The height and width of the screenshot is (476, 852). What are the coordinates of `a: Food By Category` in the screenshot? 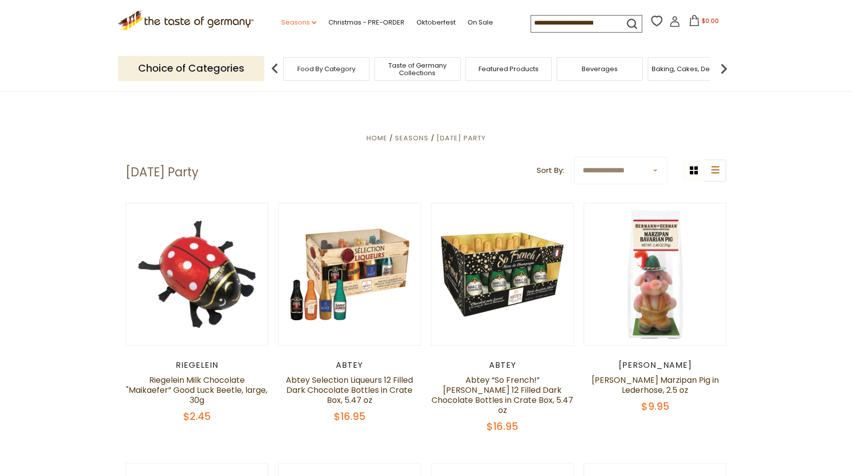 It's located at (327, 69).